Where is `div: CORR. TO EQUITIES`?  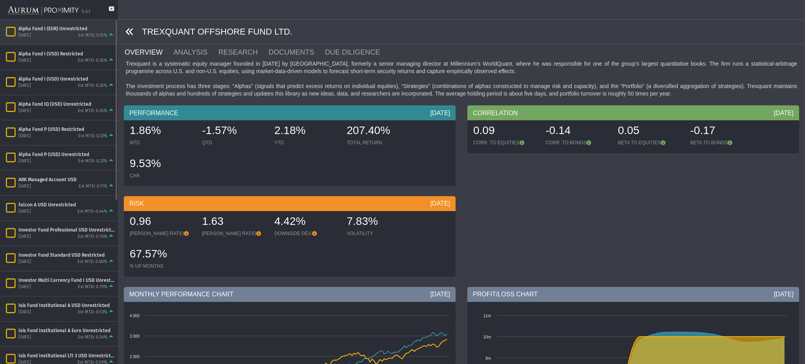
div: CORR. TO EQUITIES is located at coordinates (506, 143).